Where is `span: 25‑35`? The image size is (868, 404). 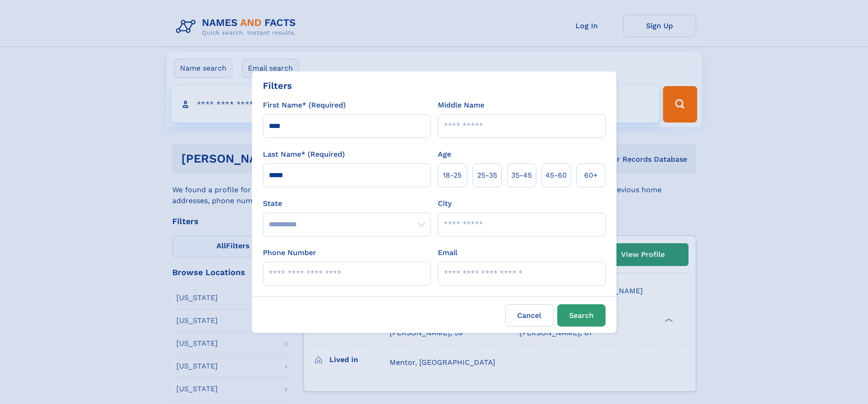 span: 25‑35 is located at coordinates (487, 175).